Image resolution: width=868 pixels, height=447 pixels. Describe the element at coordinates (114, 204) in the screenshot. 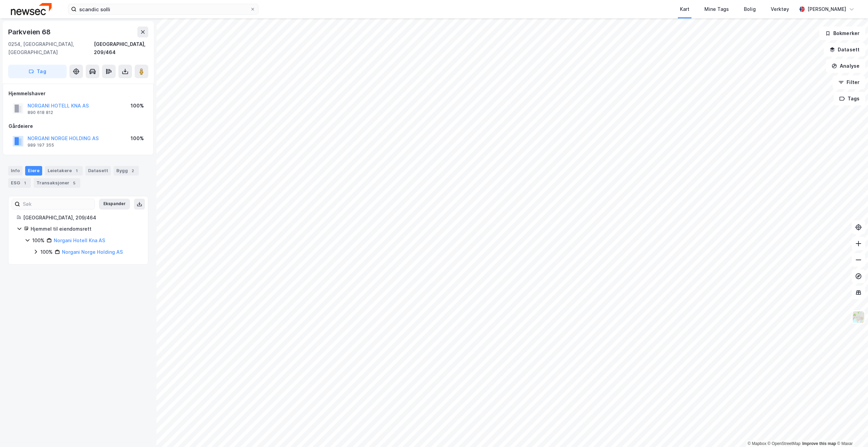

I see `button: Ekspander` at that location.